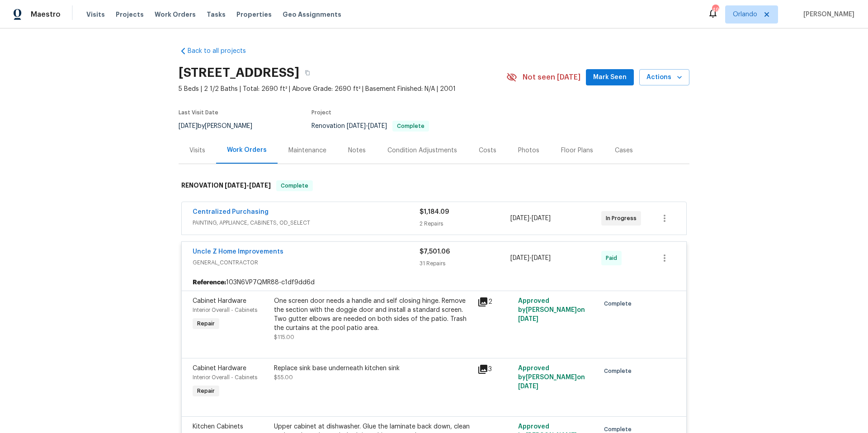 This screenshot has width=868, height=433. I want to click on div: 49, so click(715, 10).